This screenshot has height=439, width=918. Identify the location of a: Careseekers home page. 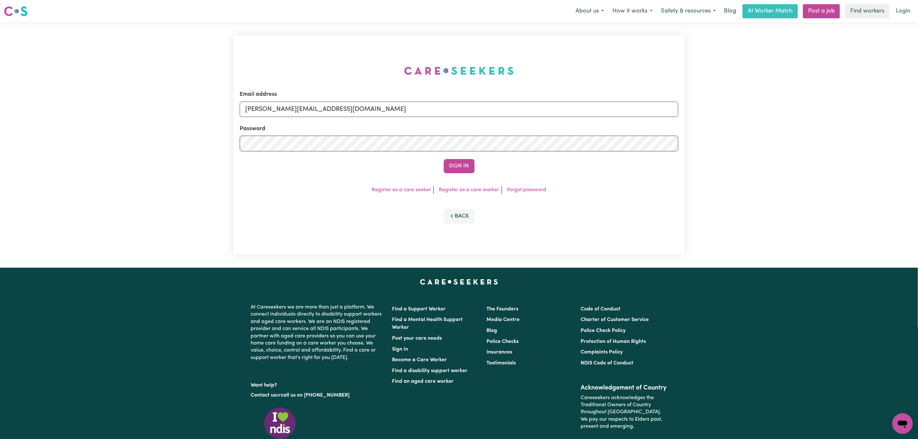
(459, 282).